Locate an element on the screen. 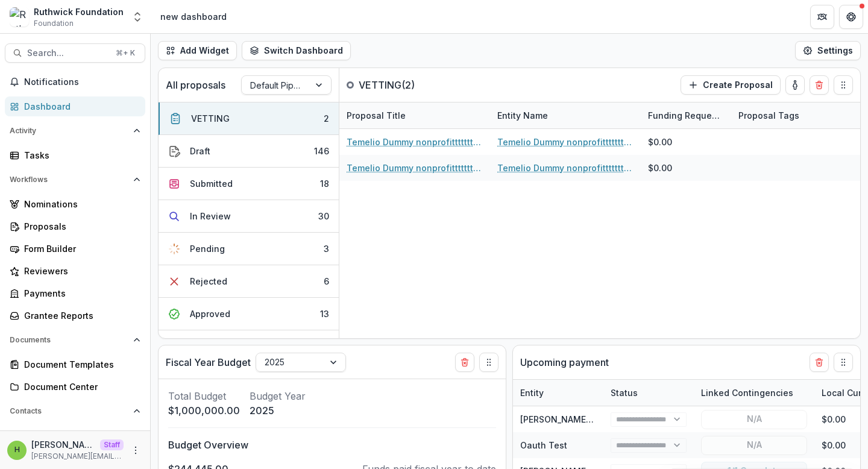 The height and width of the screenshot is (469, 868). button: Approved13 is located at coordinates (248, 314).